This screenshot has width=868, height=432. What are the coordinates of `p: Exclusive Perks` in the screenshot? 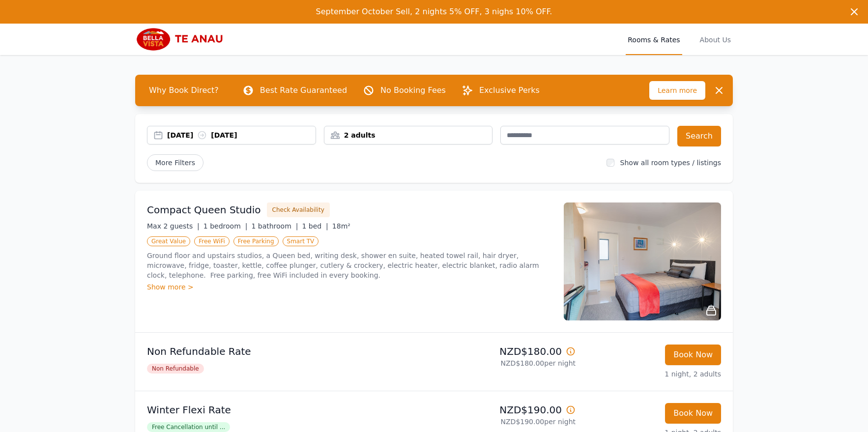 It's located at (510, 91).